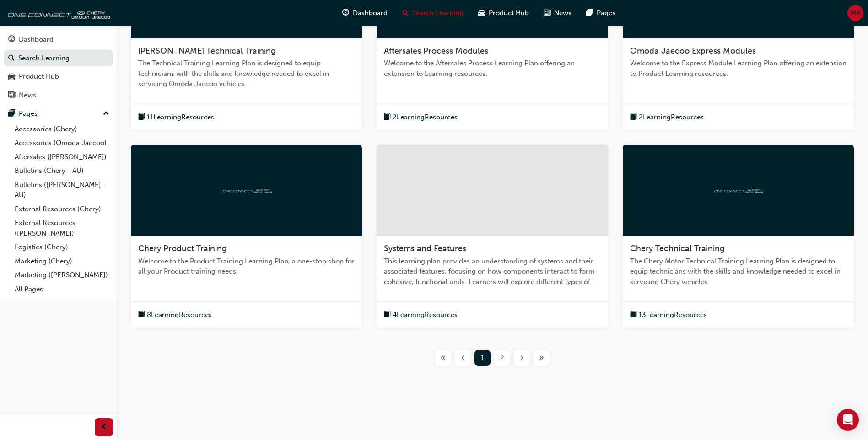  What do you see at coordinates (180, 117) in the screenshot?
I see `span: 11 Learning Resources` at bounding box center [180, 117].